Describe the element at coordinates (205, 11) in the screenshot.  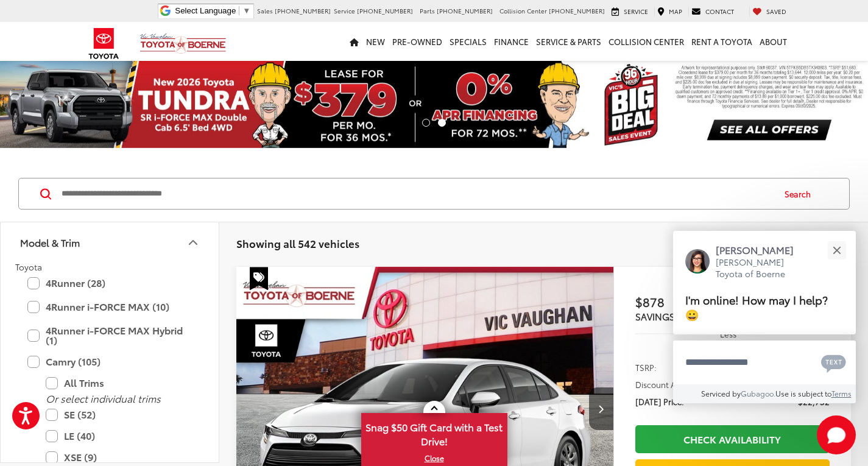
I see `span: Select Language` at that location.